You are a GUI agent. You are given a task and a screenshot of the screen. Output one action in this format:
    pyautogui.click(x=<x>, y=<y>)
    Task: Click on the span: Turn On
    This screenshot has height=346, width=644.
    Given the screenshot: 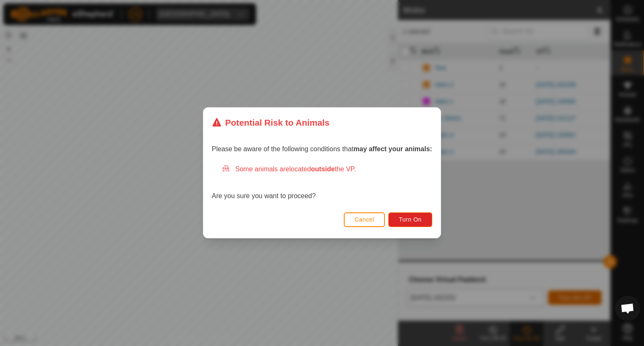 What is the action you would take?
    pyautogui.click(x=410, y=220)
    